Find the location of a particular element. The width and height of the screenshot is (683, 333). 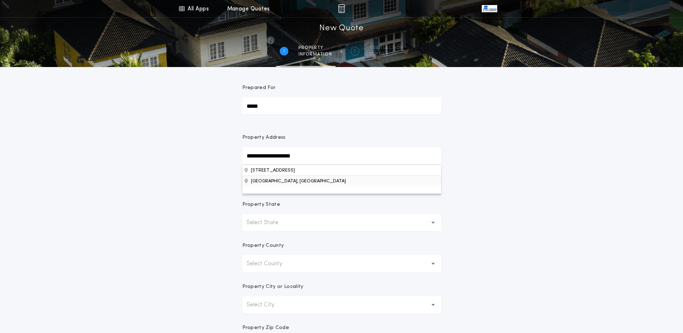

img: vs-icon is located at coordinates (489, 9).